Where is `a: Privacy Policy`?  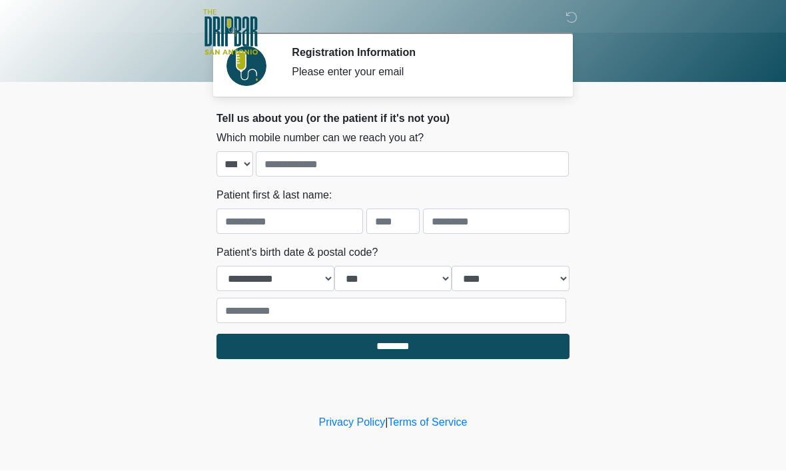
a: Privacy Policy is located at coordinates (353, 422).